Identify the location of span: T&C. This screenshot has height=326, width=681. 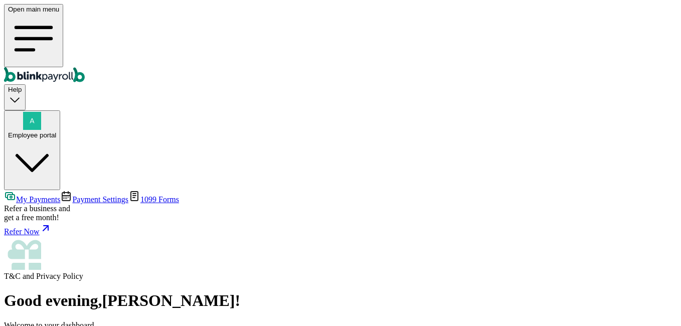
(12, 276).